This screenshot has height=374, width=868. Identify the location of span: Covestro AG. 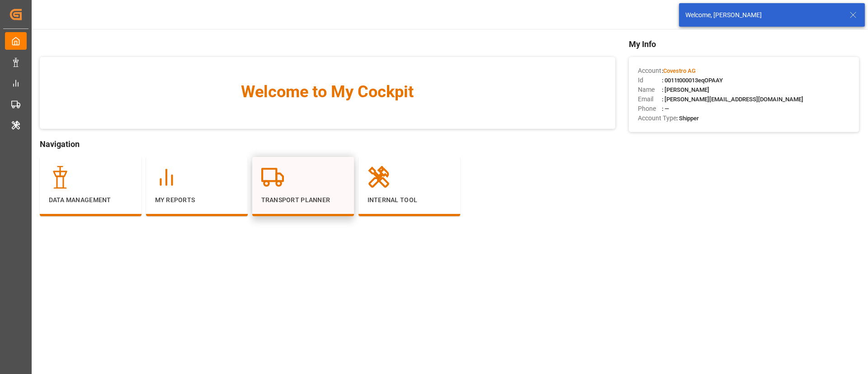
(679, 71).